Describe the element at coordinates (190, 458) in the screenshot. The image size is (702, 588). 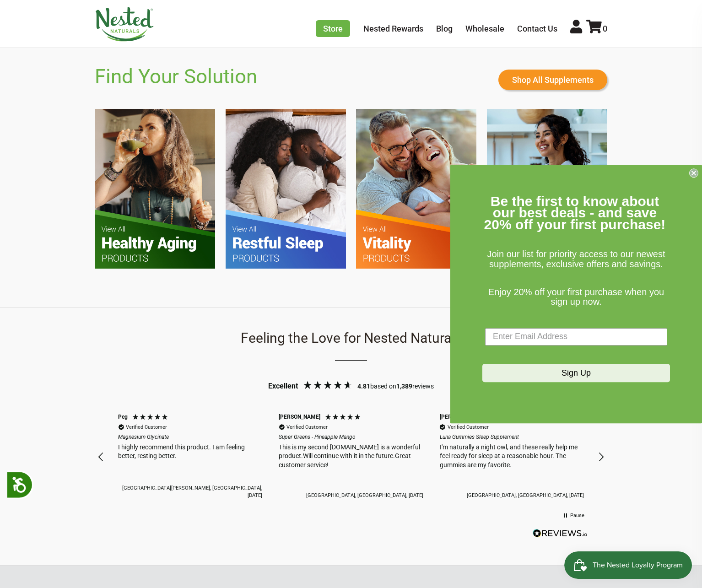
I see `div: Review by Peg, 5 out of 5 stars` at that location.